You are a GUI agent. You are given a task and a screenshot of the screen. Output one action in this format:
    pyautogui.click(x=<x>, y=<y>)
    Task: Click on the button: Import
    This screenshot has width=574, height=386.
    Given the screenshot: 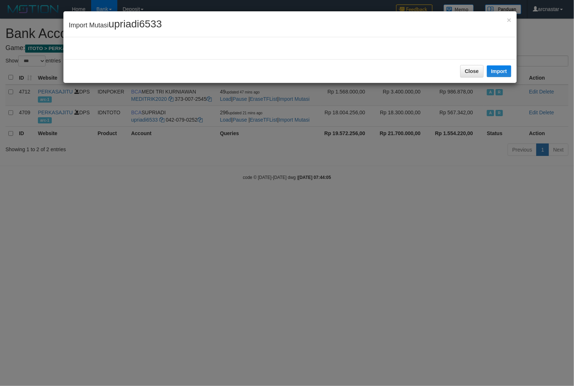 What is the action you would take?
    pyautogui.click(x=500, y=71)
    